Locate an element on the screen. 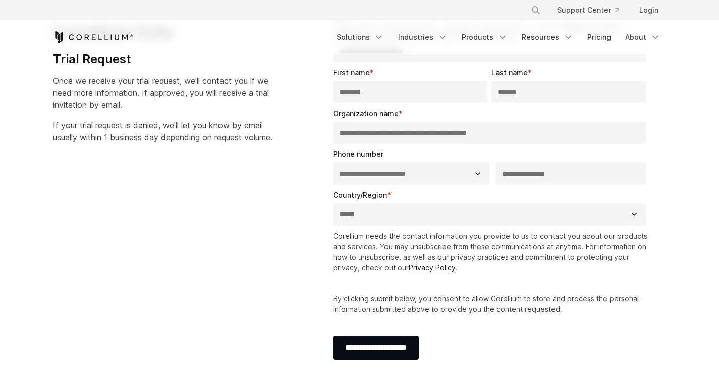 The height and width of the screenshot is (386, 719). a: Solutions is located at coordinates (360, 37).